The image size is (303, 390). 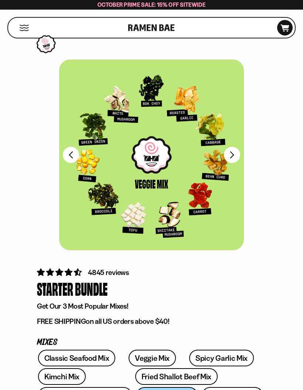 What do you see at coordinates (91, 289) in the screenshot?
I see `div: Bundle` at bounding box center [91, 289].